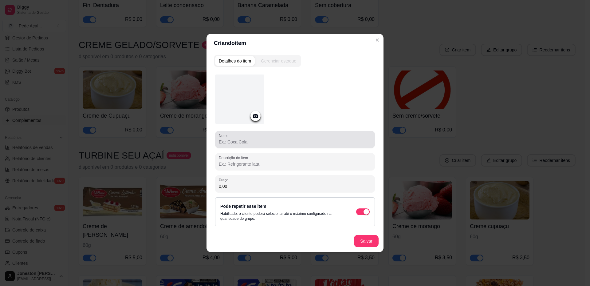 Image resolution: width=590 pixels, height=286 pixels. What do you see at coordinates (295, 142) in the screenshot?
I see `input: Nome` at bounding box center [295, 142].